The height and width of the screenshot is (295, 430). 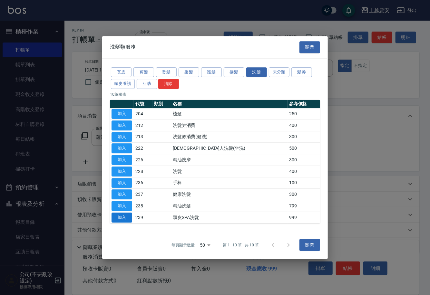 I want to click on td: 238, so click(x=143, y=206).